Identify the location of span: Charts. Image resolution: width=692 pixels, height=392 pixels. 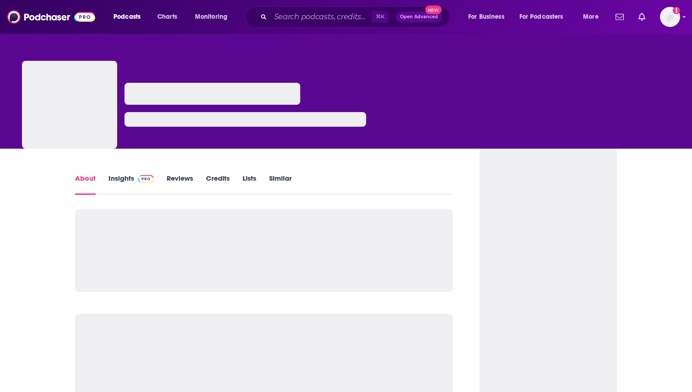
(167, 17).